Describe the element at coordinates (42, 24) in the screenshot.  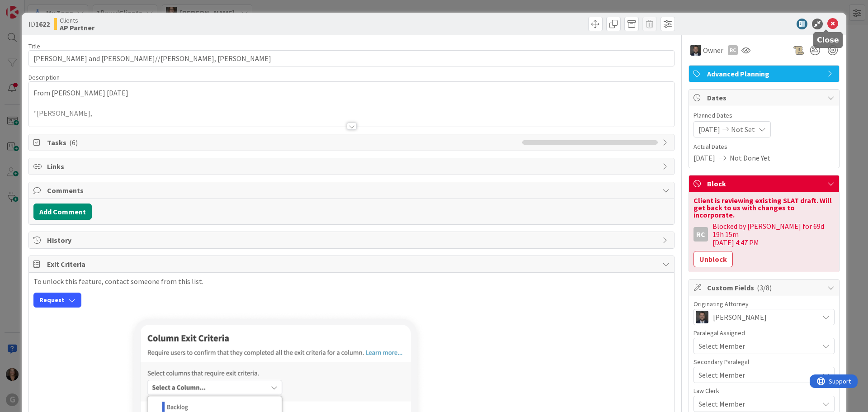
I see `b: 1622` at that location.